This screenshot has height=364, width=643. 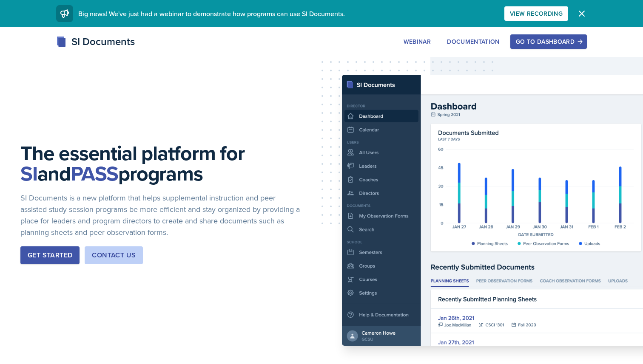 I want to click on div: SI Documents, so click(x=95, y=41).